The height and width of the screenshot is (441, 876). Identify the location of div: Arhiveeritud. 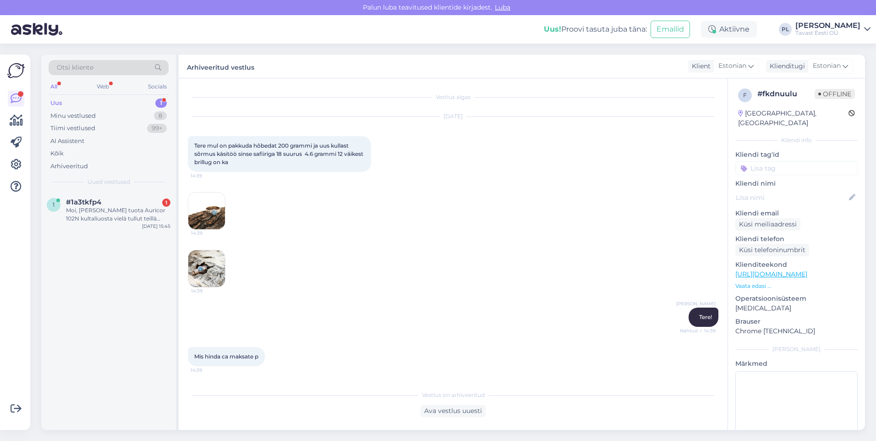
(69, 166).